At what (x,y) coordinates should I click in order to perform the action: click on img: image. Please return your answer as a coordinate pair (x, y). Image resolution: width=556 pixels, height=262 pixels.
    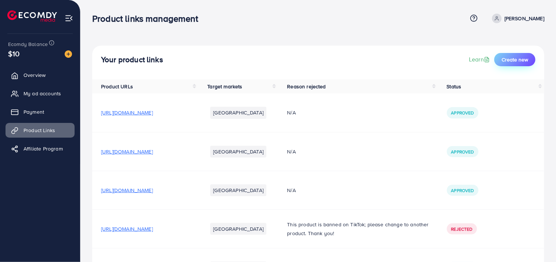
    Looking at the image, I should click on (68, 54).